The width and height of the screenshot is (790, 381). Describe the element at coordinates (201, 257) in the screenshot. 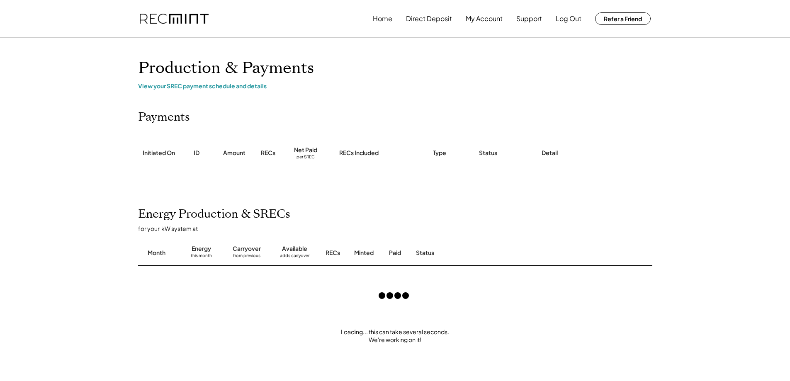

I see `div: this month` at that location.